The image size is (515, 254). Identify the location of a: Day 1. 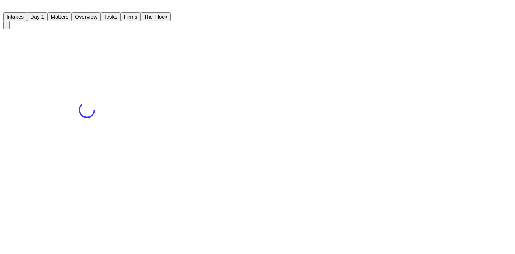
(37, 16).